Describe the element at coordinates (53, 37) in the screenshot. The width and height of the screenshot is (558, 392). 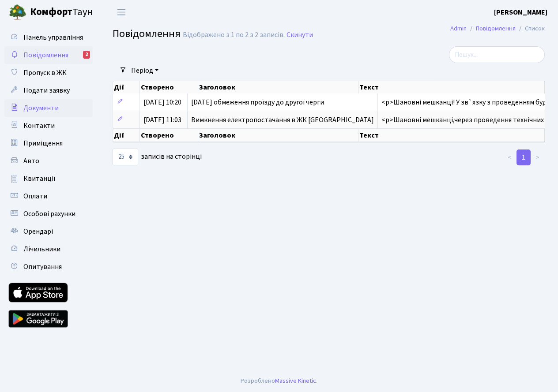
I see `span: Панель управління` at that location.